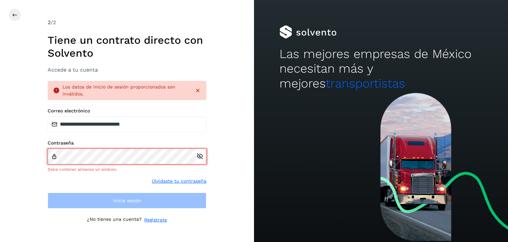  I want to click on button: Inicia sesión, so click(127, 200).